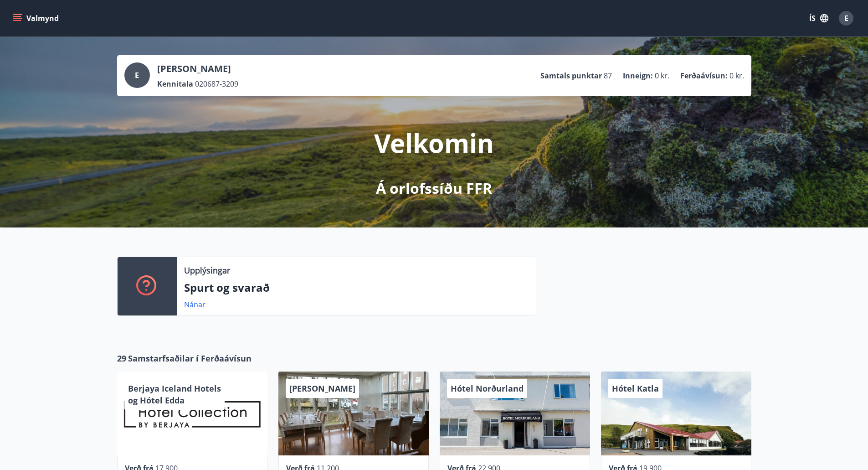  I want to click on p: Velkomin, so click(434, 143).